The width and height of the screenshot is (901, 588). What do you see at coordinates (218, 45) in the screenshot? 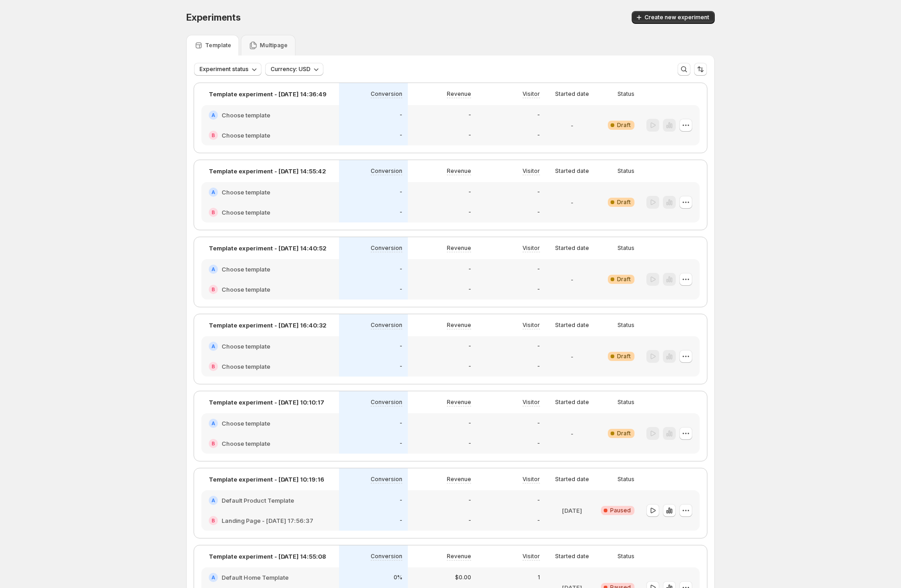
I see `p: Template` at bounding box center [218, 45].